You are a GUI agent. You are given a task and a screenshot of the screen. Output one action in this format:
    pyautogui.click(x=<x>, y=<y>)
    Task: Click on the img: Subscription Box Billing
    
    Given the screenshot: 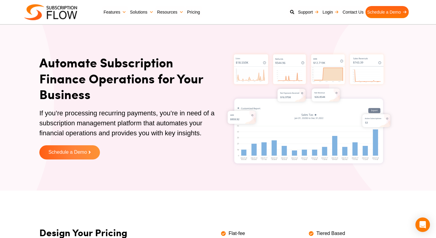 What is the action you would take?
    pyautogui.click(x=309, y=109)
    